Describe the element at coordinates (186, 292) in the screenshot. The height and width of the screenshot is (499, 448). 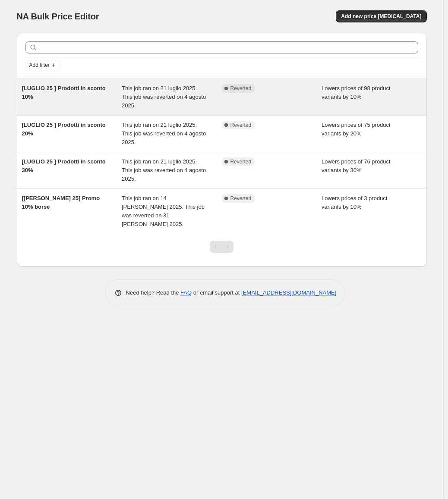
I see `a: FAQ` at that location.